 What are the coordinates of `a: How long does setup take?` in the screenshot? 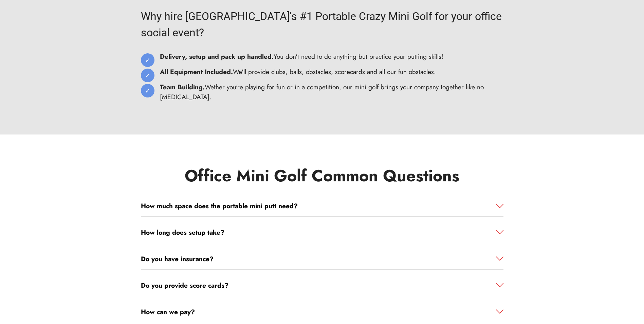 It's located at (322, 232).